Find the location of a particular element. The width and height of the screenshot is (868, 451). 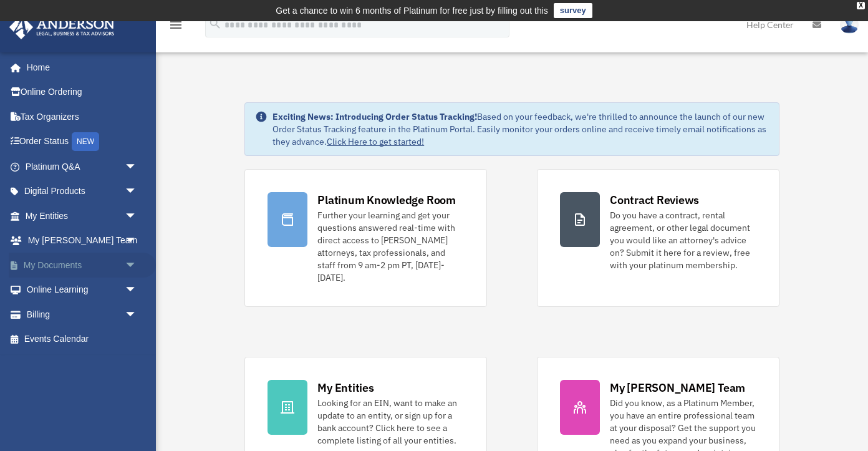

a: menu is located at coordinates (175, 27).